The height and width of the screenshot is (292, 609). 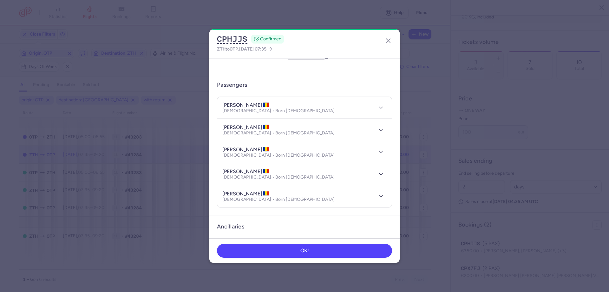 What do you see at coordinates (232, 85) in the screenshot?
I see `h3: Passengers` at bounding box center [232, 85].